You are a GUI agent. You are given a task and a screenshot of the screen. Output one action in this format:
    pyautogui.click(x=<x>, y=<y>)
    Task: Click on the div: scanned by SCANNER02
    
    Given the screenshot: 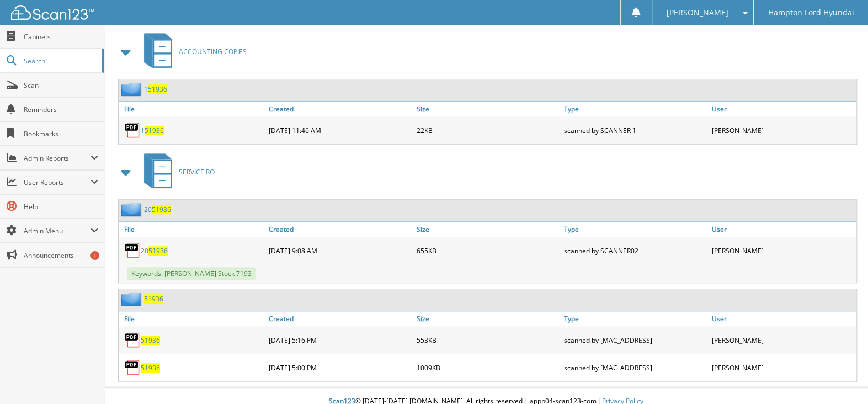 What is the action you would take?
    pyautogui.click(x=635, y=251)
    